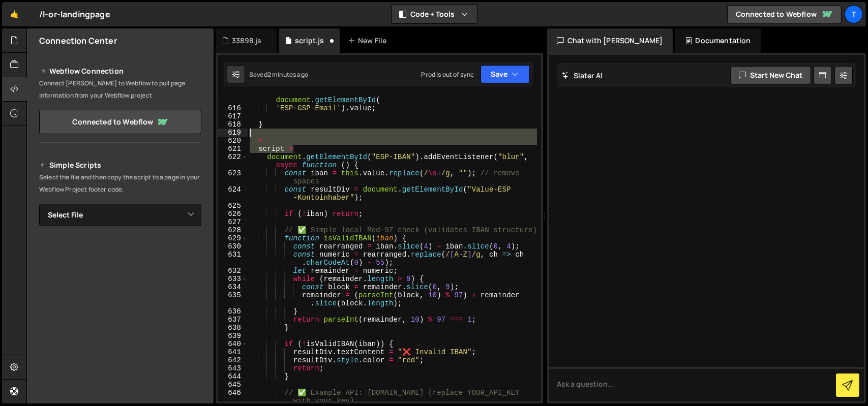 The height and width of the screenshot is (406, 868). Describe the element at coordinates (288, 74) in the screenshot. I see `div: 2 minutes ago` at that location.